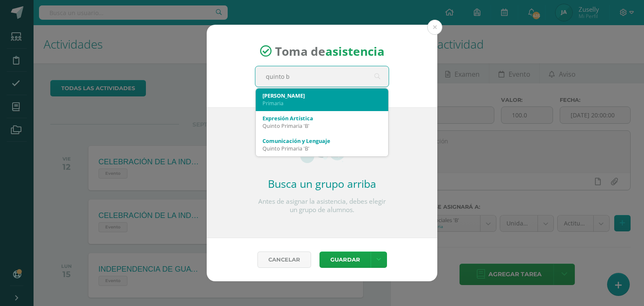  What do you see at coordinates (322, 141) in the screenshot?
I see `div: Comunicación y Lenguaje` at bounding box center [322, 141].